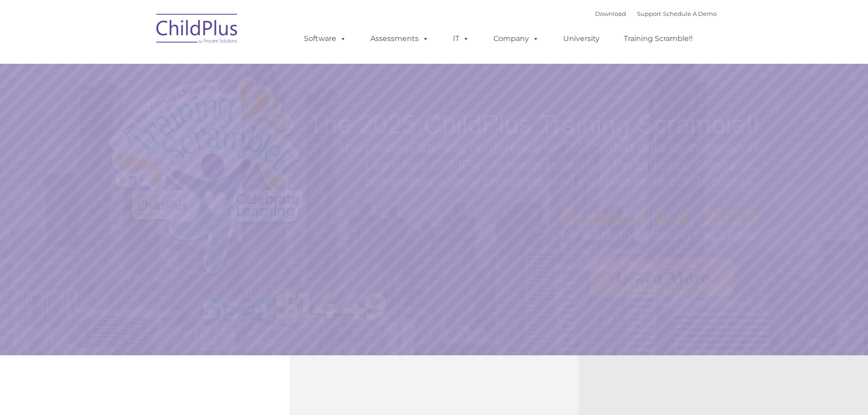 This screenshot has width=868, height=415. What do you see at coordinates (197, 30) in the screenshot?
I see `img: ChildPlus by Procare Solutions` at bounding box center [197, 30].